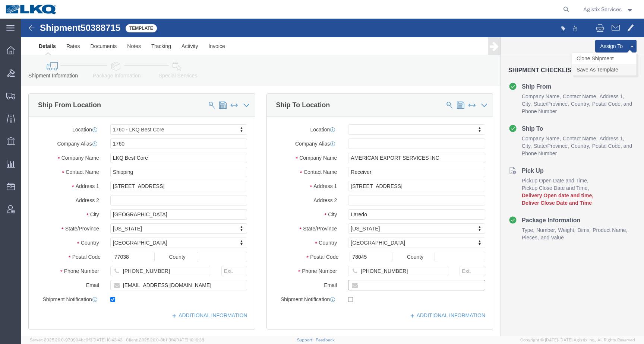 The height and width of the screenshot is (344, 644). I want to click on span: Server: 2025.20.0-970904bc0f3, so click(76, 340).